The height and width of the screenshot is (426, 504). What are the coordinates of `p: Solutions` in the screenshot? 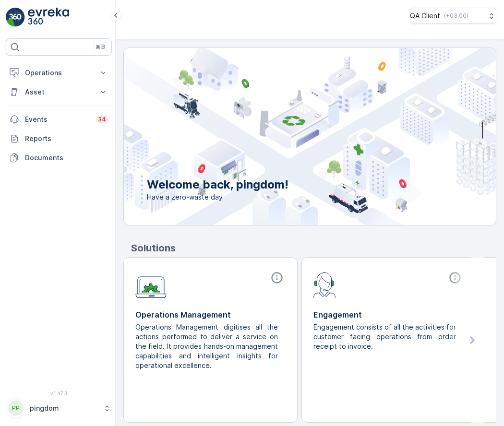 It's located at (313, 248).